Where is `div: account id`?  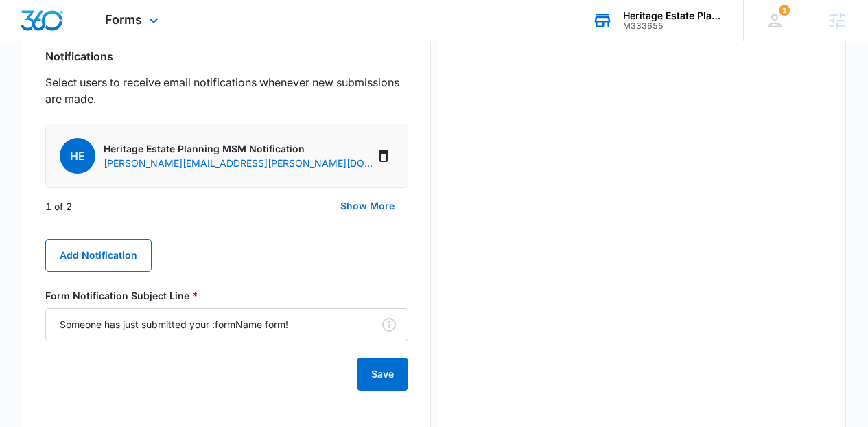 div: account id is located at coordinates (673, 26).